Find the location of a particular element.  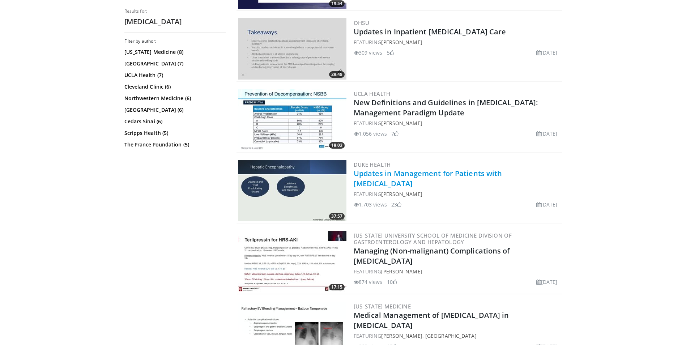

a: UCLA Health (7) is located at coordinates (174, 75).